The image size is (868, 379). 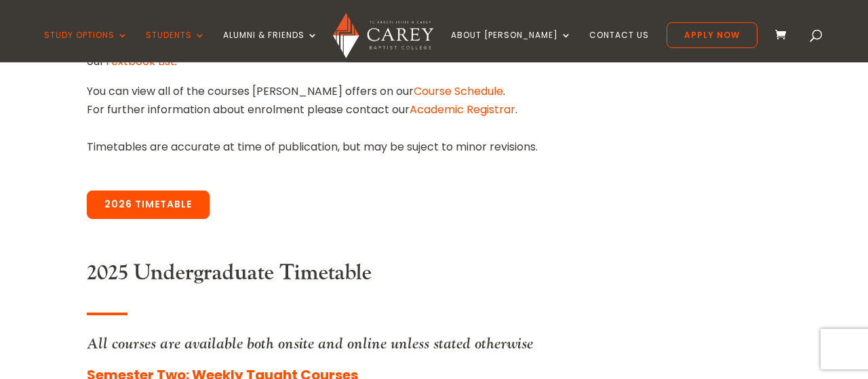 What do you see at coordinates (86, 46) in the screenshot?
I see `a: Study Options` at bounding box center [86, 46].